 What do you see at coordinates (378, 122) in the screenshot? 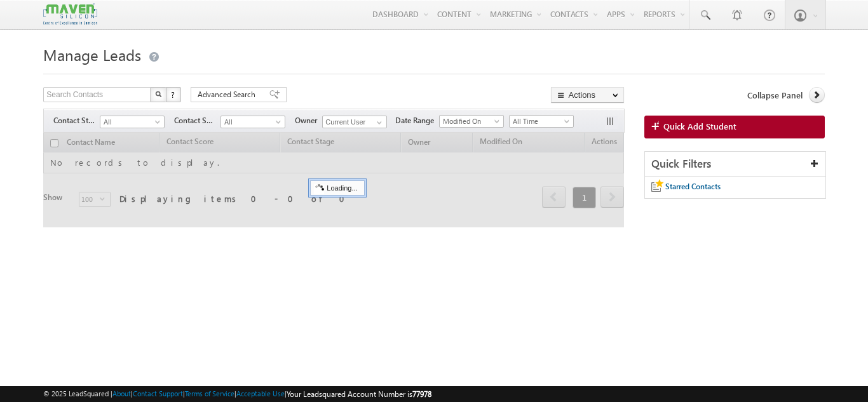
I see `a: Show All Items` at bounding box center [378, 122].